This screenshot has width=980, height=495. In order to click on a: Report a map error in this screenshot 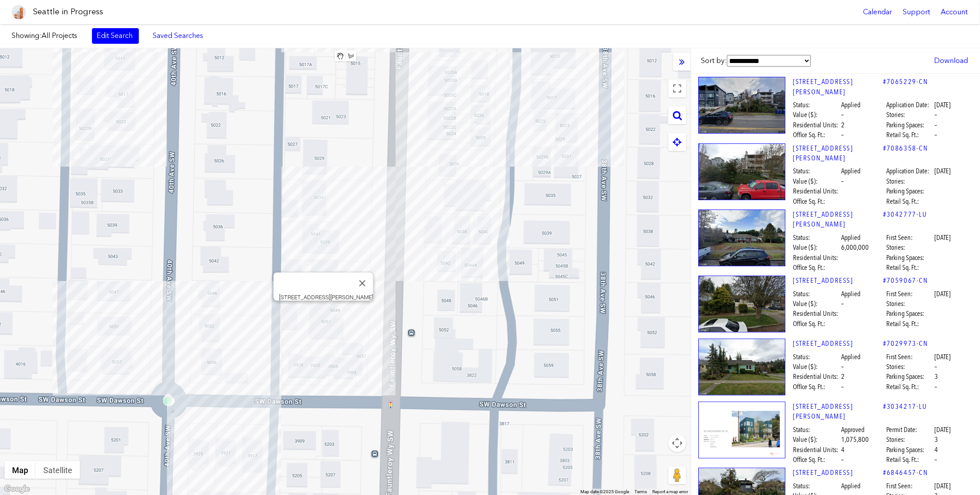, I will do `click(670, 491)`.